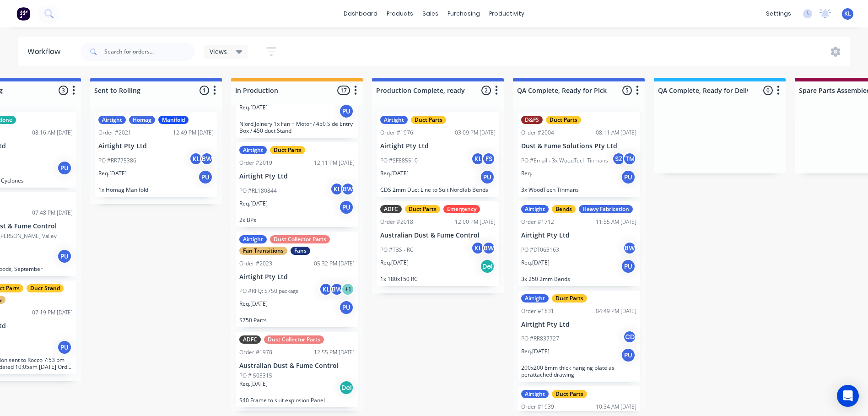  Describe the element at coordinates (397, 250) in the screenshot. I see `p: PO #TBS - RC` at that location.